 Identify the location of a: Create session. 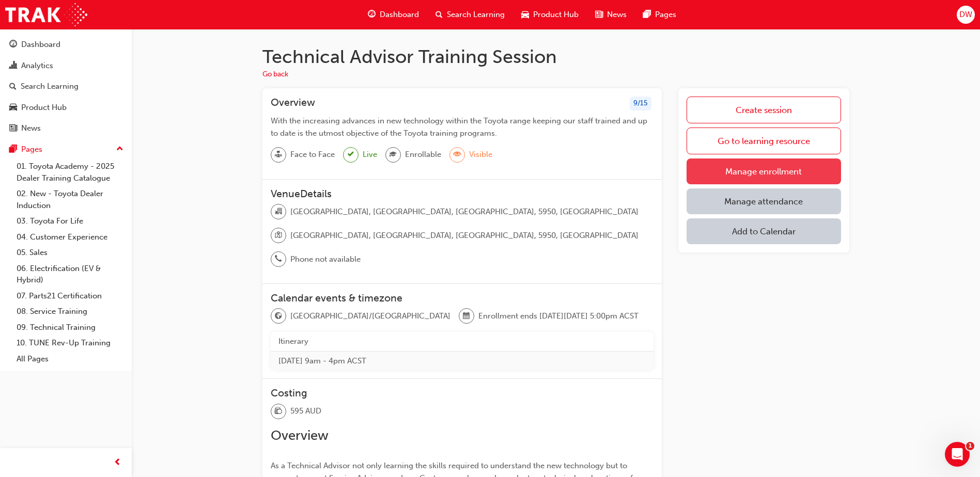
(764, 110).